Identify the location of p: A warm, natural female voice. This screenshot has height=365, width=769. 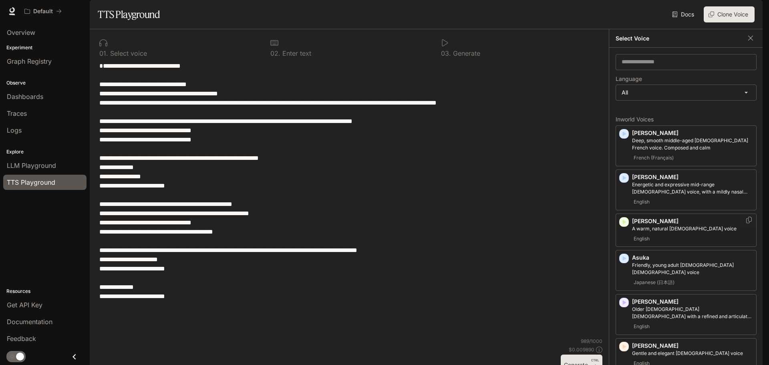
(692, 229).